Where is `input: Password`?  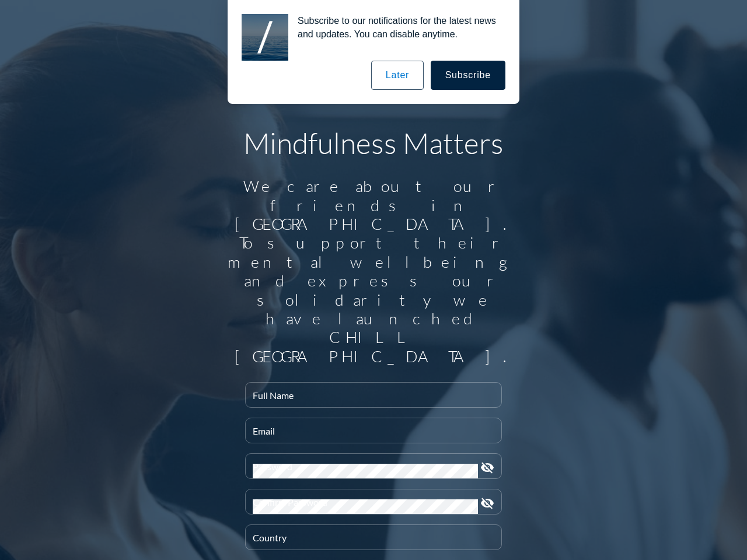 input: Password is located at coordinates (365, 471).